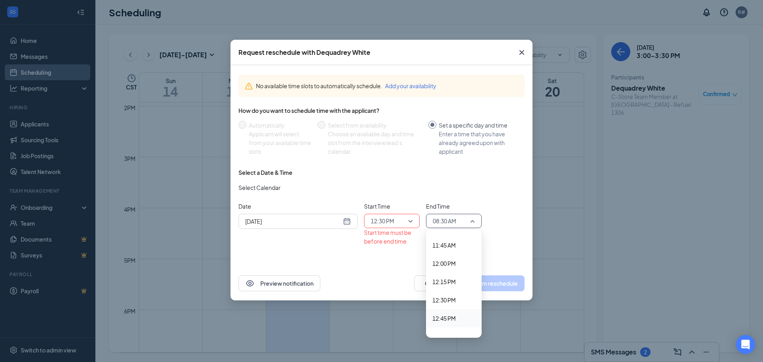  Describe the element at coordinates (392, 206) in the screenshot. I see `span: Start Time` at that location.